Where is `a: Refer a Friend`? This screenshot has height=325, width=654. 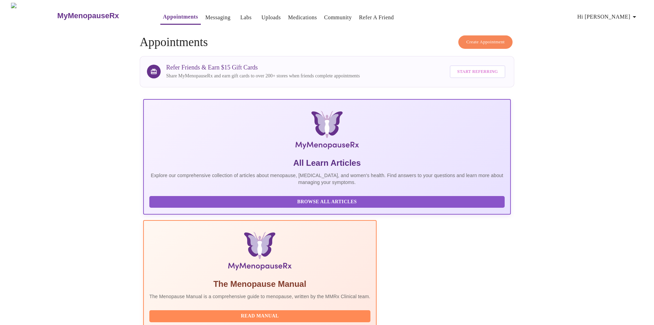 a: Refer a Friend is located at coordinates (377, 18).